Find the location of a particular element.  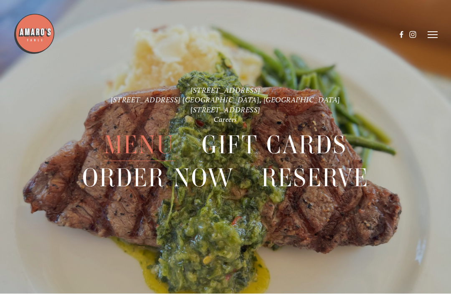

a: Careers is located at coordinates (225, 119).